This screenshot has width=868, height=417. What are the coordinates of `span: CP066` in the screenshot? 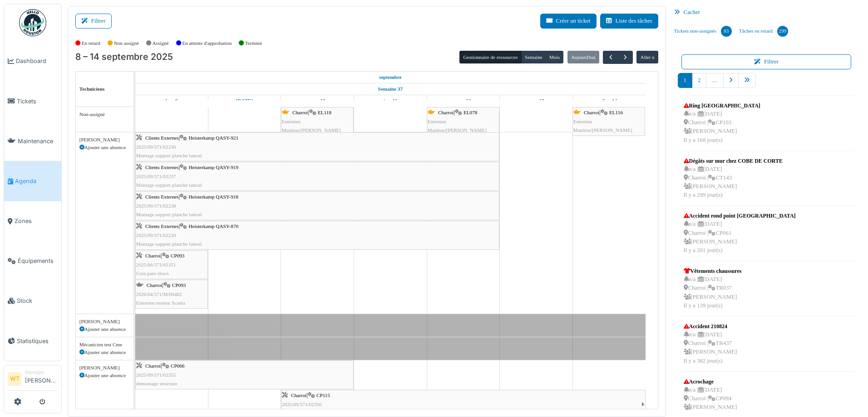 It's located at (178, 366).